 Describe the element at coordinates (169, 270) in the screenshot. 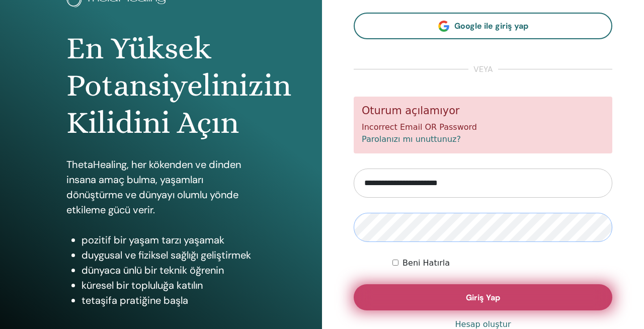

I see `li: dünyaca ünlü bir teknik öğrenin` at that location.